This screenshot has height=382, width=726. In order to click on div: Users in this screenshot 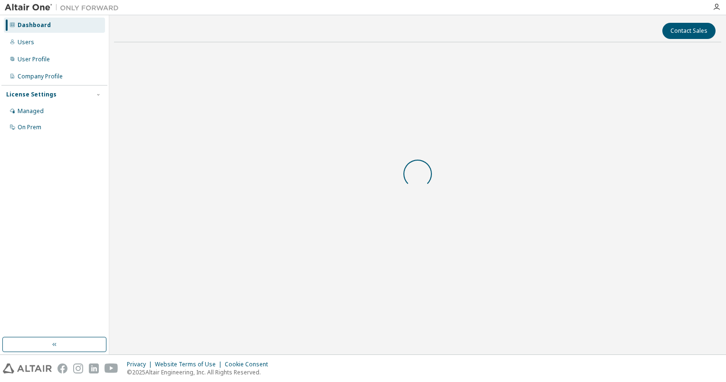, I will do `click(26, 42)`.